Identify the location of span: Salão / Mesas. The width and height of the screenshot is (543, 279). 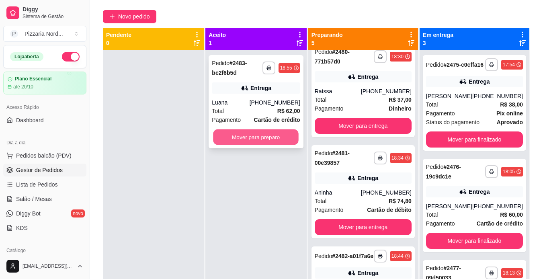
(34, 199).